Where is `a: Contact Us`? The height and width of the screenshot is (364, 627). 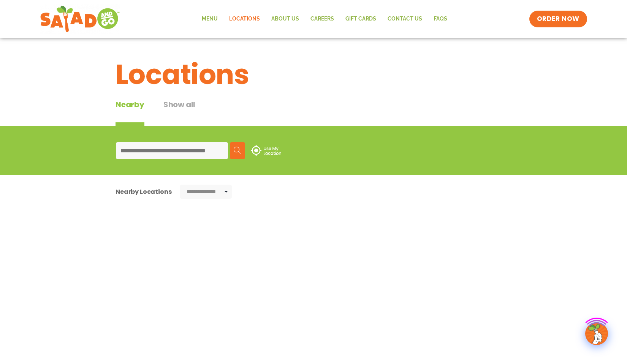 a: Contact Us is located at coordinates (405, 19).